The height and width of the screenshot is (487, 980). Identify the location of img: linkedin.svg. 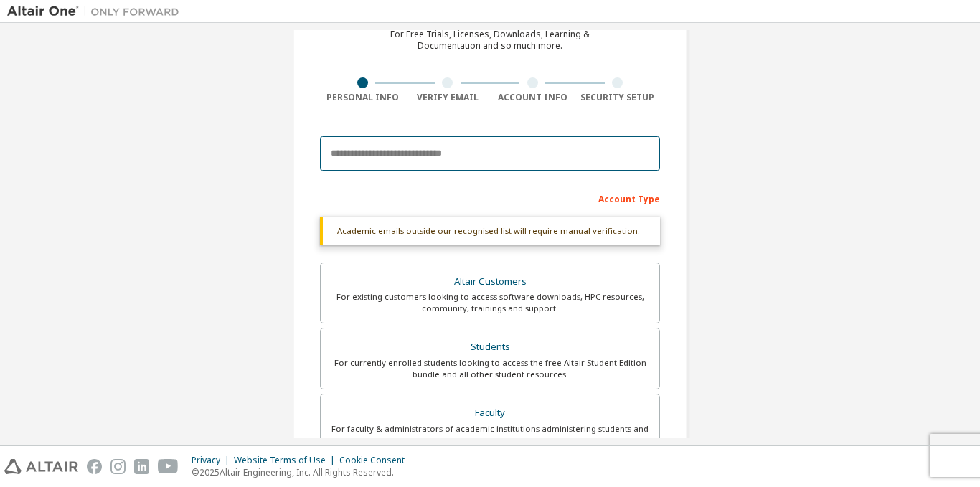
(142, 466).